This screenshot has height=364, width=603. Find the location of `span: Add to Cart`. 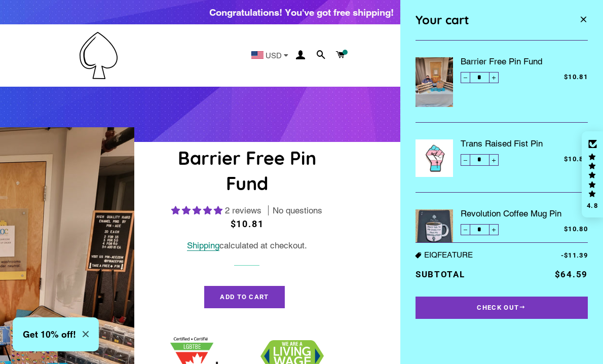

span: Add to Cart is located at coordinates (244, 297).